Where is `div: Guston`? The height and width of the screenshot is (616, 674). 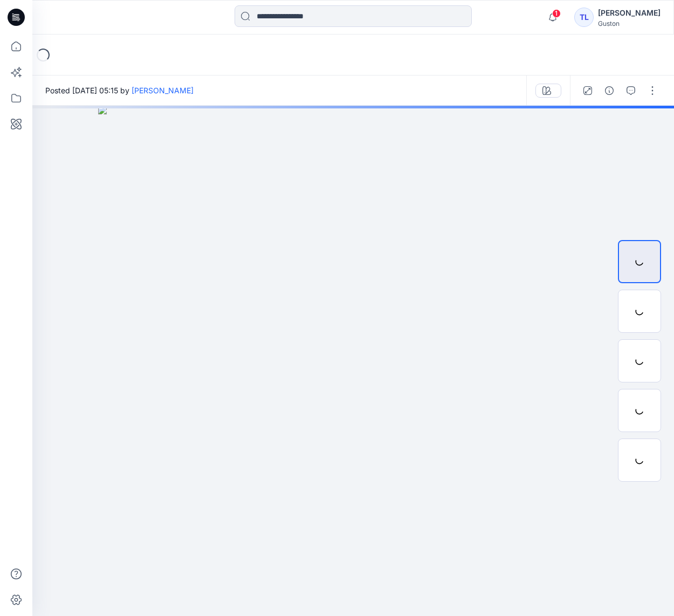
div: Guston is located at coordinates (630, 23).